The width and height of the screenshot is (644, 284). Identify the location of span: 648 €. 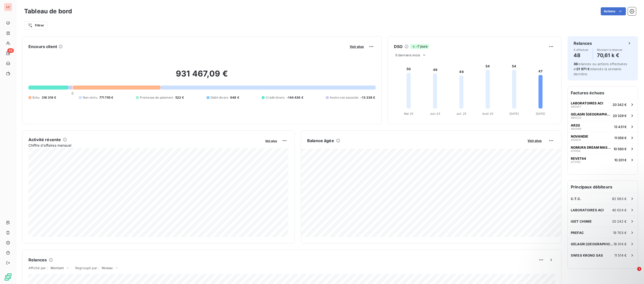
(235, 97).